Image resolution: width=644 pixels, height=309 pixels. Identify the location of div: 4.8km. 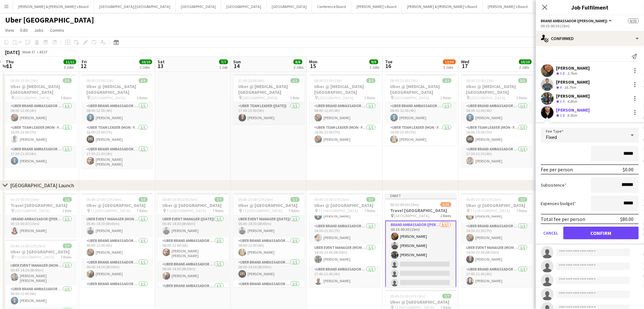
(573, 101).